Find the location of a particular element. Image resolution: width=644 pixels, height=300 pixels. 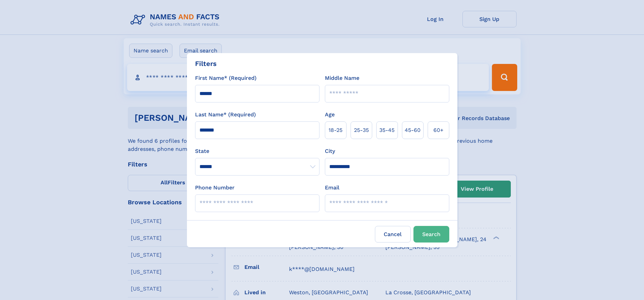

label: Age is located at coordinates (329, 114).